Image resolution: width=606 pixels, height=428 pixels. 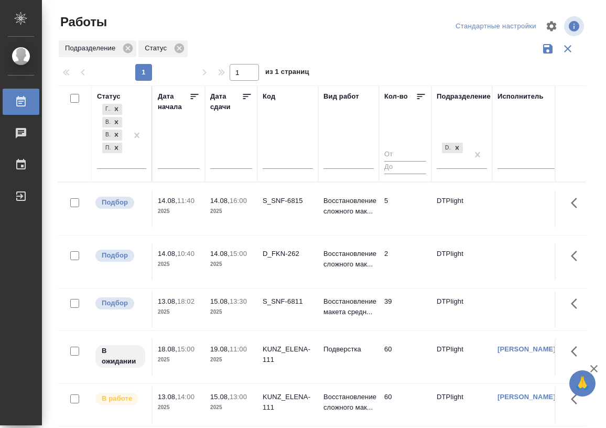 I want to click on div: Вид работ, so click(x=341, y=96).